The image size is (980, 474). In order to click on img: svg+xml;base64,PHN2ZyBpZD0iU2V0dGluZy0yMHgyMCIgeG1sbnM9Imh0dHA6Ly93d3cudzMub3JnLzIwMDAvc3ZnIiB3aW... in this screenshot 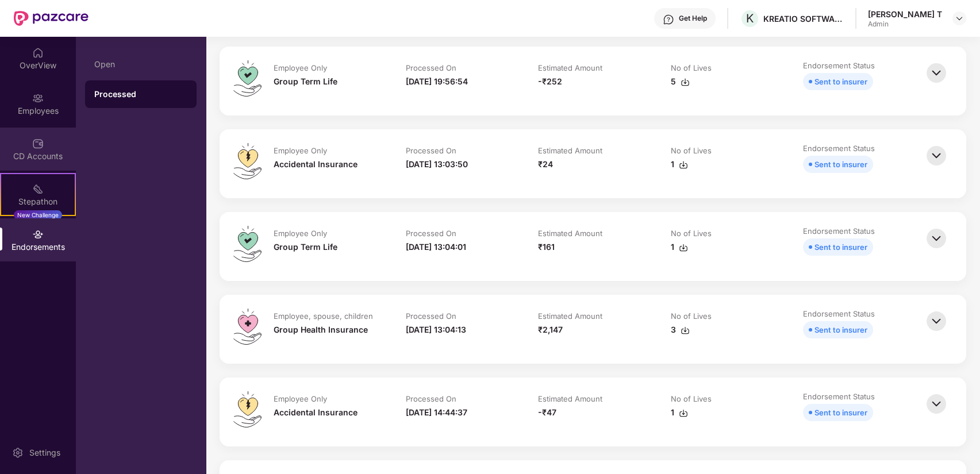, I will do `click(18, 453)`.